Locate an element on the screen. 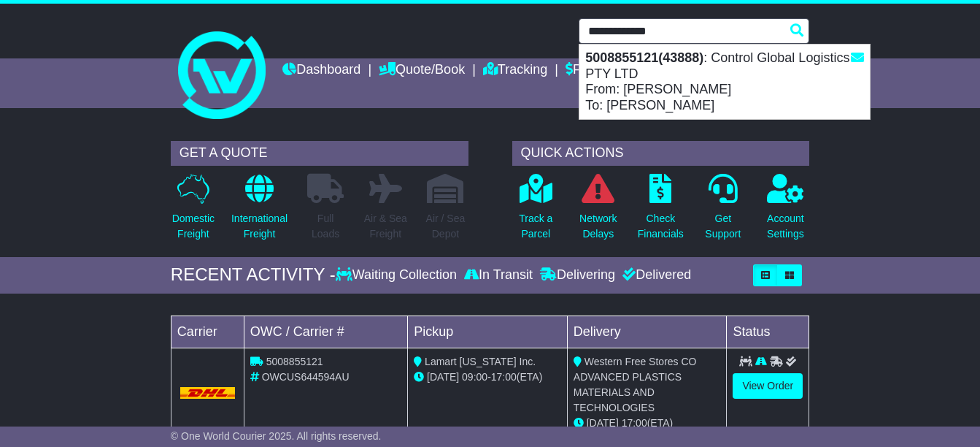  td: Status is located at coordinates (767, 331).